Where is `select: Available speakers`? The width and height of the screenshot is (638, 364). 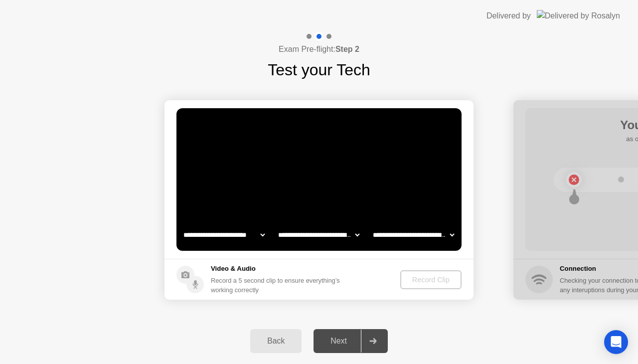 select: Available speakers is located at coordinates (319, 235).